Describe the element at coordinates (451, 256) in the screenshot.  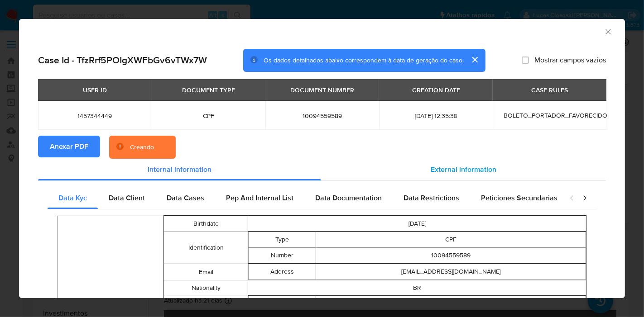
I see `td: 10094559589` at that location.